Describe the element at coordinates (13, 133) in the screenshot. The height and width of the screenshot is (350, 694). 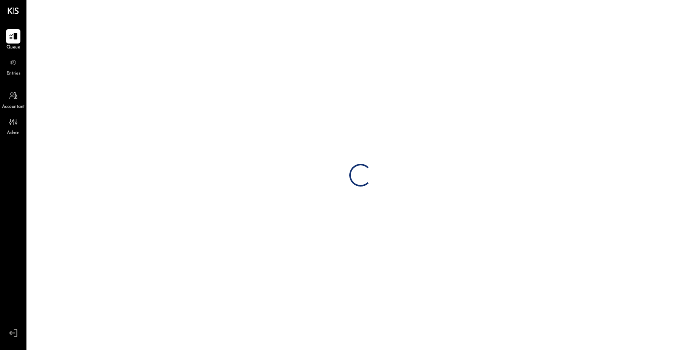
I see `span: Admin` at that location.